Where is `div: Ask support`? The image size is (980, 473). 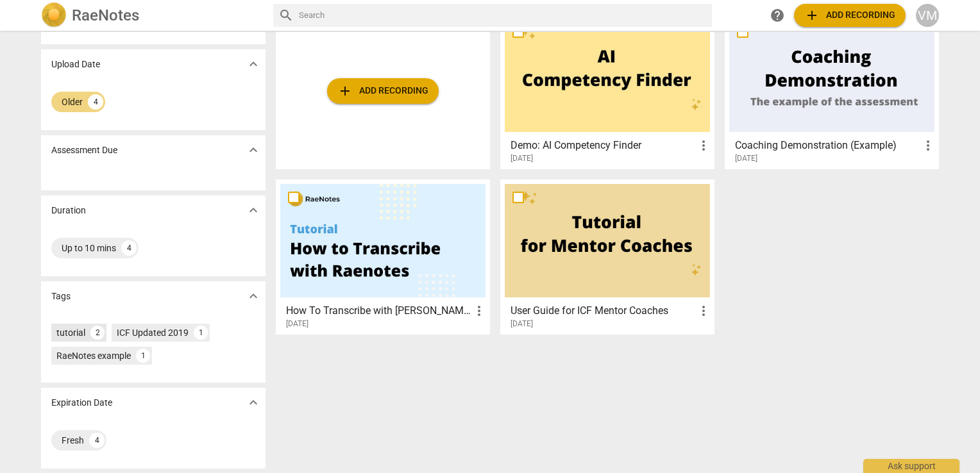
div: Ask support is located at coordinates (912, 466).